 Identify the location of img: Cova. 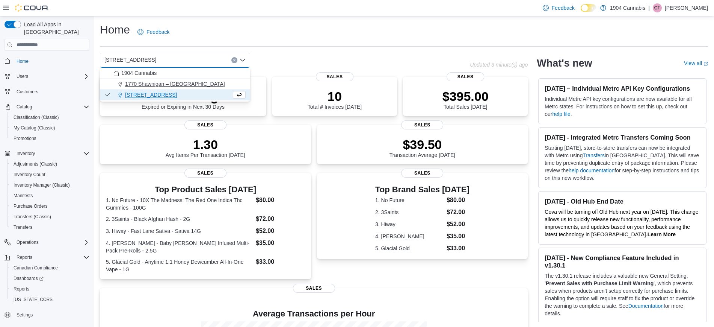
(32, 8).